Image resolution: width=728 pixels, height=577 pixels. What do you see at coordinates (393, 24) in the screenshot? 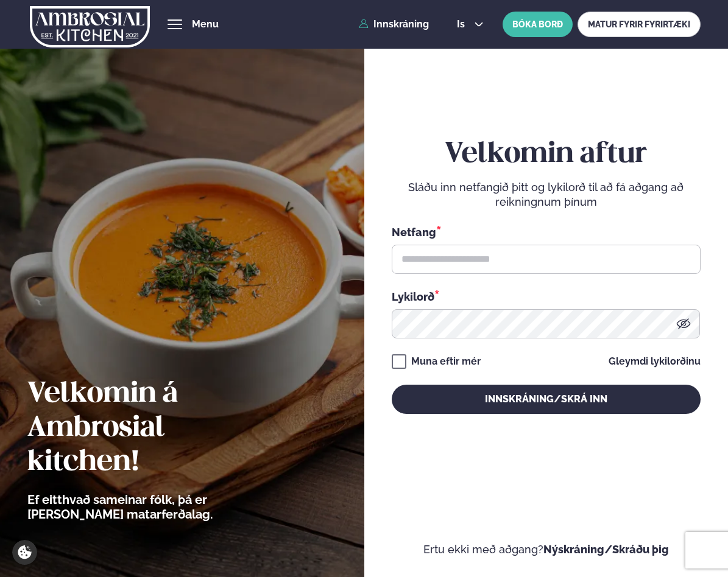
I see `a: Innskráning` at bounding box center [393, 24].